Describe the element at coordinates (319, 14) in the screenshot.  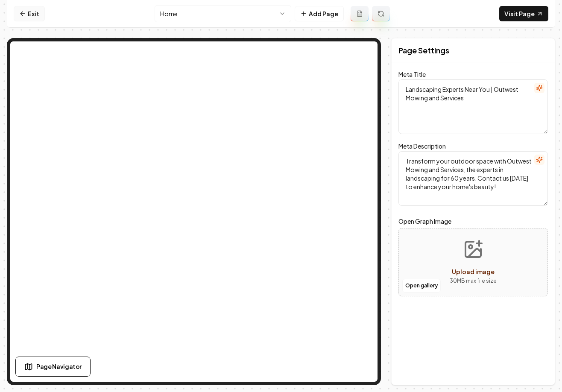
I see `button: Add Page` at that location.